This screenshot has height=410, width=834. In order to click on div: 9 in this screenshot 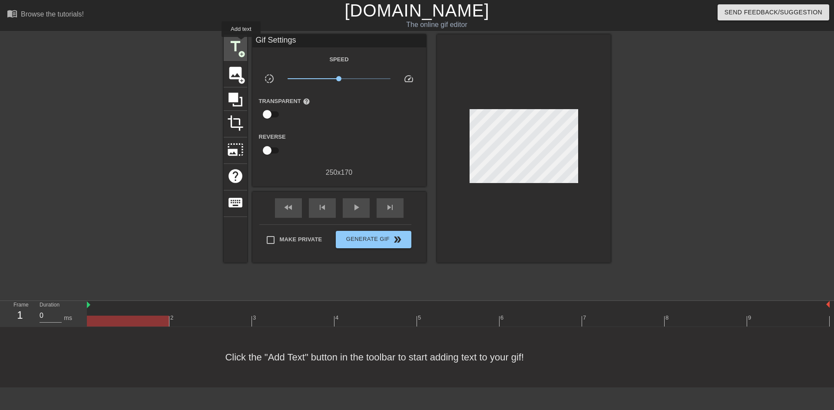, I will do `click(750, 318)`.